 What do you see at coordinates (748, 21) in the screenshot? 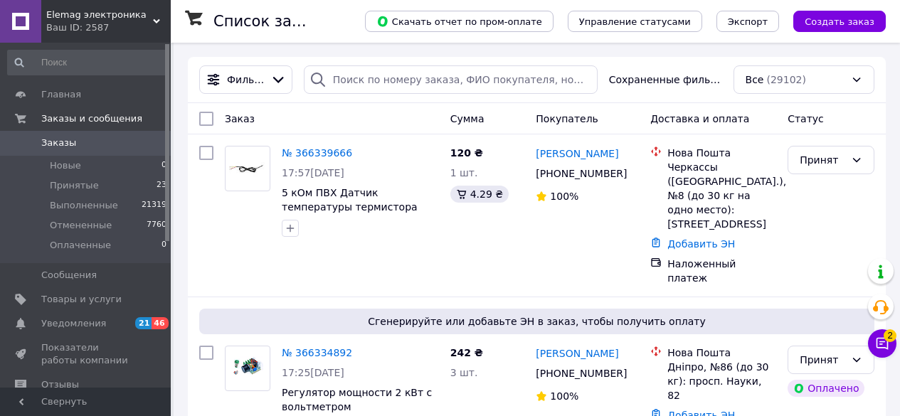
I see `button: Экспорт` at bounding box center [748, 21].